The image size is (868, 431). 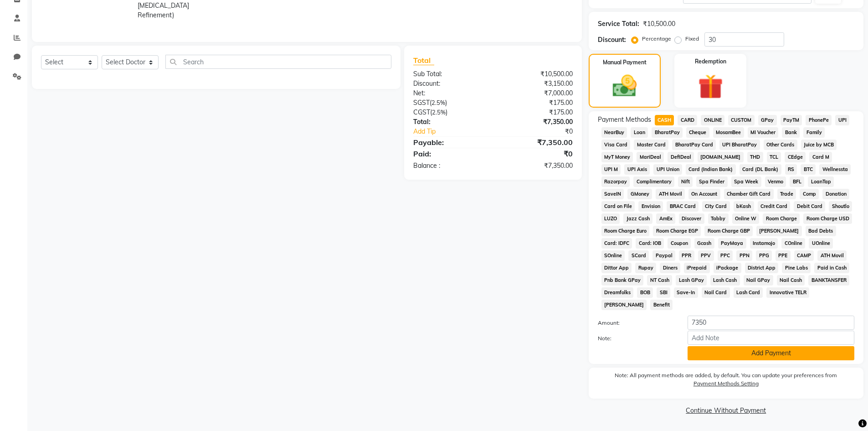 I want to click on span: Juice by MCB, so click(x=819, y=145).